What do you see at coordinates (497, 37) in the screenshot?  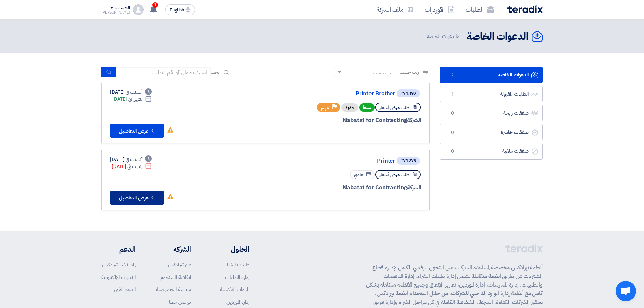 I see `h2: الدعوات الخاصة` at bounding box center [497, 37].